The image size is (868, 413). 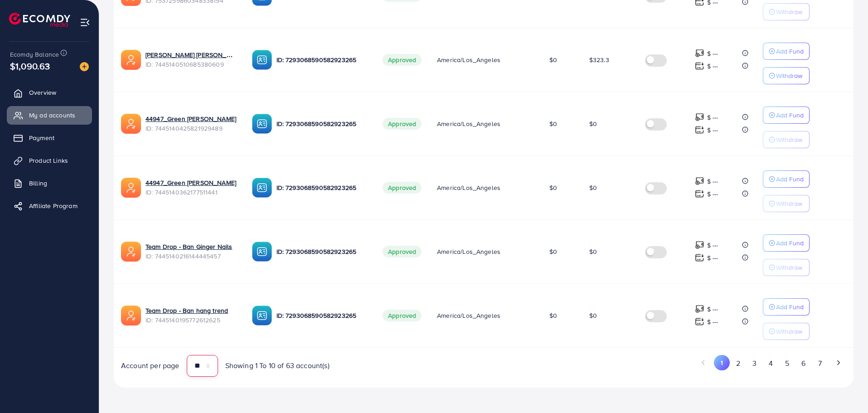 What do you see at coordinates (191, 251) in the screenshot?
I see `div: <span class='underline'>Team Drop - Ban Ginger Nails</span></br>7445140216144445457` at bounding box center [191, 251].